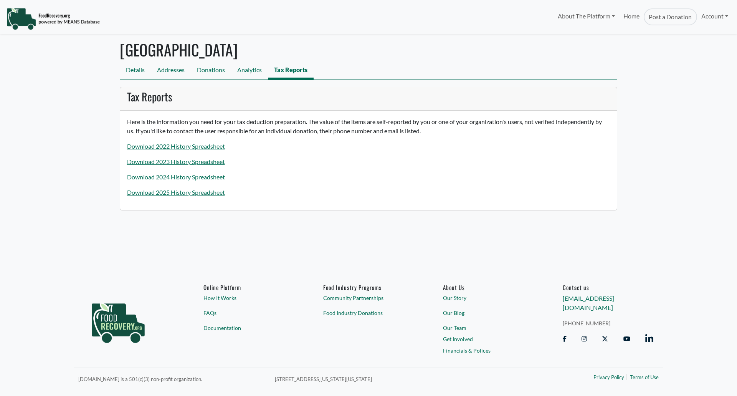  Describe the element at coordinates (135, 71) in the screenshot. I see `a: Details` at that location.